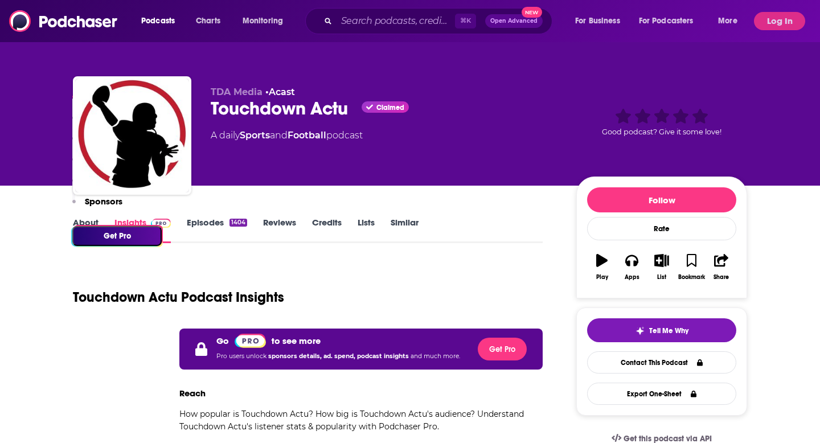 The height and width of the screenshot is (443, 820). What do you see at coordinates (327, 230) in the screenshot?
I see `a: Credits` at bounding box center [327, 230].